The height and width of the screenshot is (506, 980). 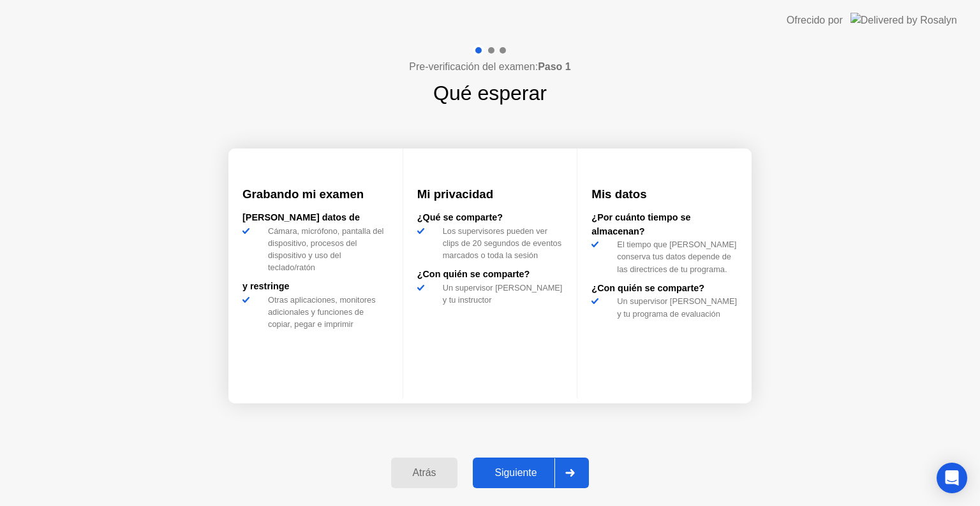 I want to click on div: ¿Por cuánto tiempo se almacenan?, so click(x=665, y=224).